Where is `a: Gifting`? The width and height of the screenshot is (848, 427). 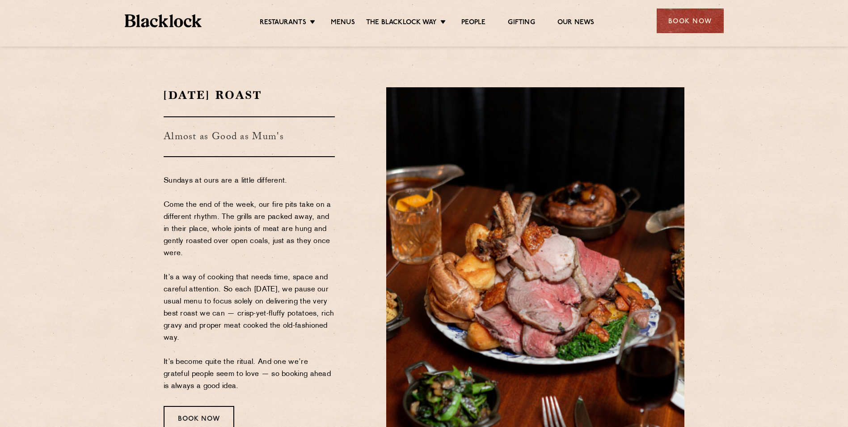
a: Gifting is located at coordinates (521, 23).